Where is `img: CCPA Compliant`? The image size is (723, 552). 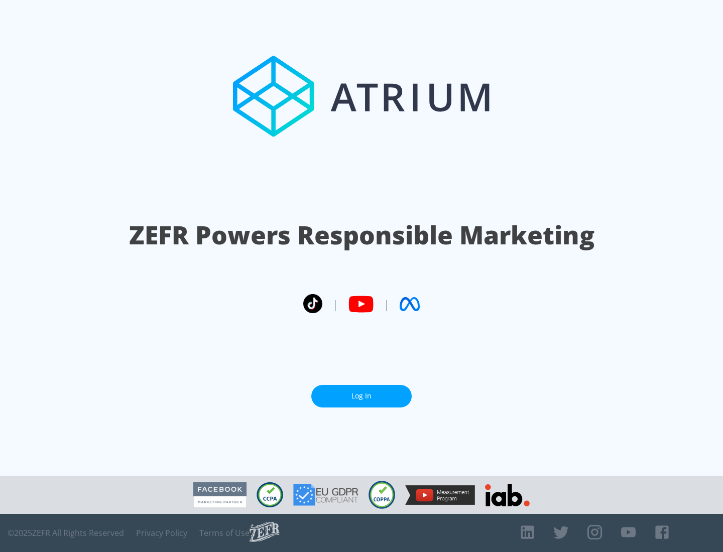
img: CCPA Compliant is located at coordinates (270, 495).